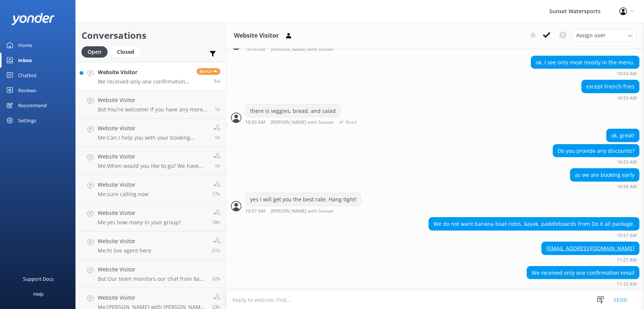 The width and height of the screenshot is (644, 309). I want to click on div: Sep 28 2025 09:56am (UTC -05:00) America/Cancun, so click(605, 187).